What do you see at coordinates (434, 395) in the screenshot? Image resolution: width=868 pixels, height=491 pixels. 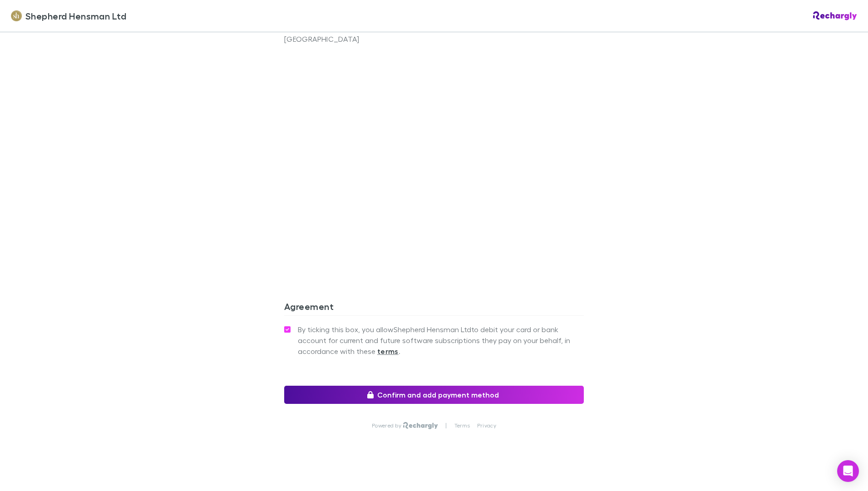 I see `button: Confirm and add payment method` at bounding box center [434, 395].